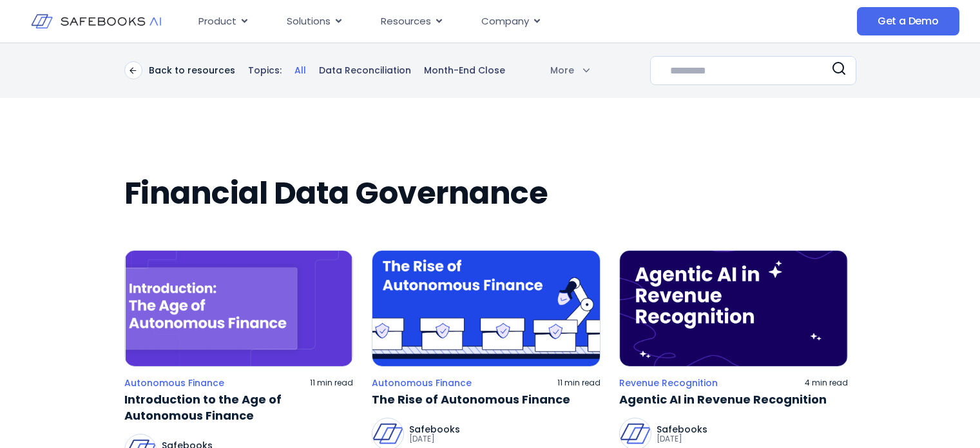 This screenshot has width=980, height=448. What do you see at coordinates (485, 399) in the screenshot?
I see `a: The Rise of Autonomous Finance` at bounding box center [485, 399].